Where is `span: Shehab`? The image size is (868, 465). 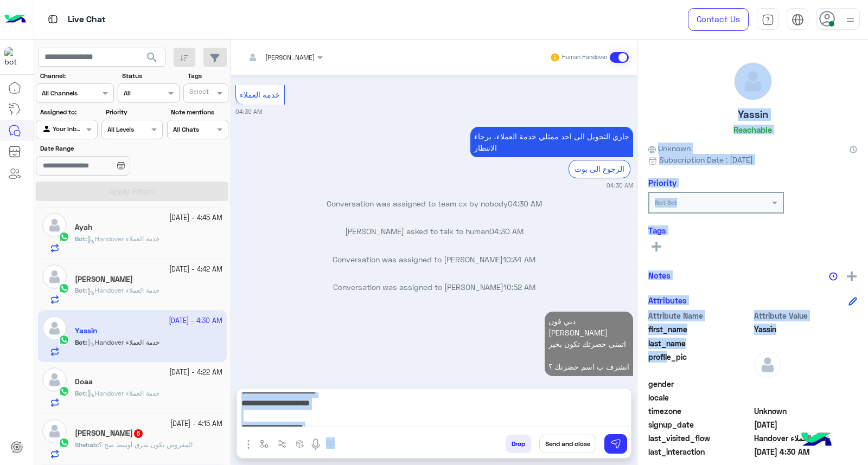
span: Shehab is located at coordinates (86, 444).